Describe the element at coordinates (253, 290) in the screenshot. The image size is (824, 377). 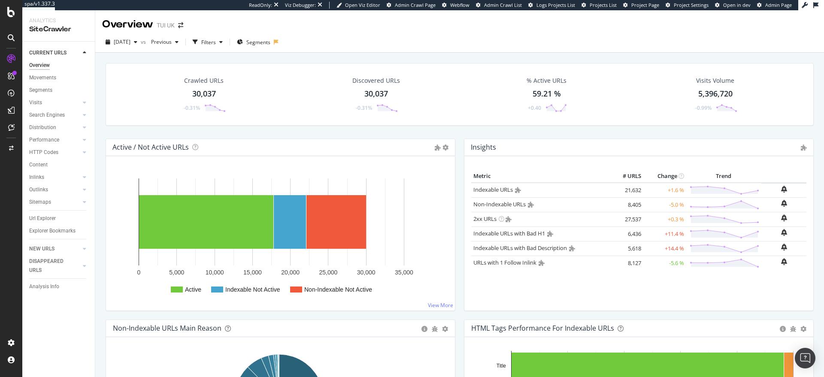
I see `text: Indexable Not Active` at that location.